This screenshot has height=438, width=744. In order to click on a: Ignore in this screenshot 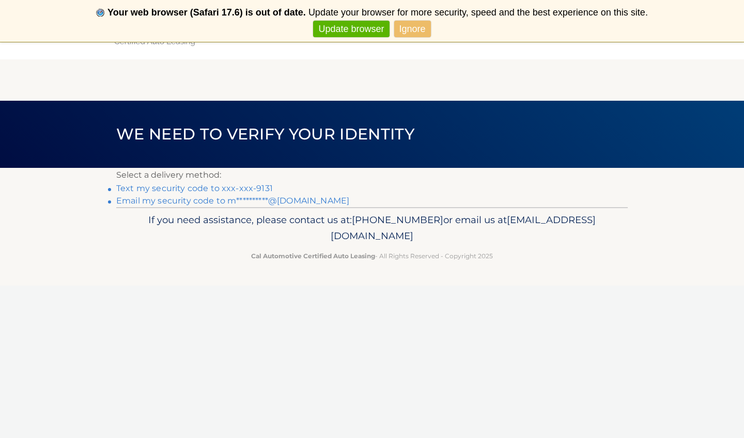, I will do `click(413, 29)`.